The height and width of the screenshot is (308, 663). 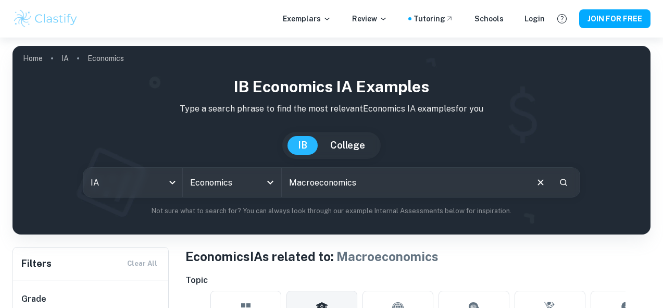 I want to click on h6: Filters, so click(x=36, y=263).